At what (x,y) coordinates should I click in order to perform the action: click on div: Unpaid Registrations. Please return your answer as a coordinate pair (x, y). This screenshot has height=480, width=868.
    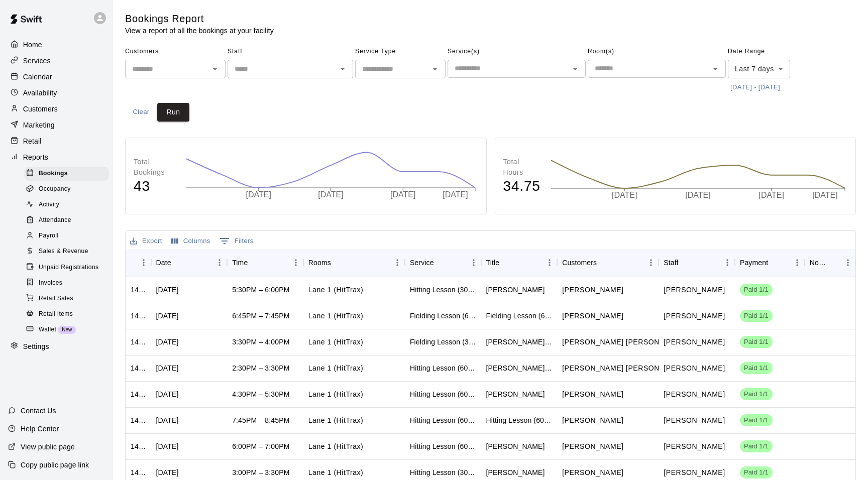
    Looking at the image, I should click on (67, 267).